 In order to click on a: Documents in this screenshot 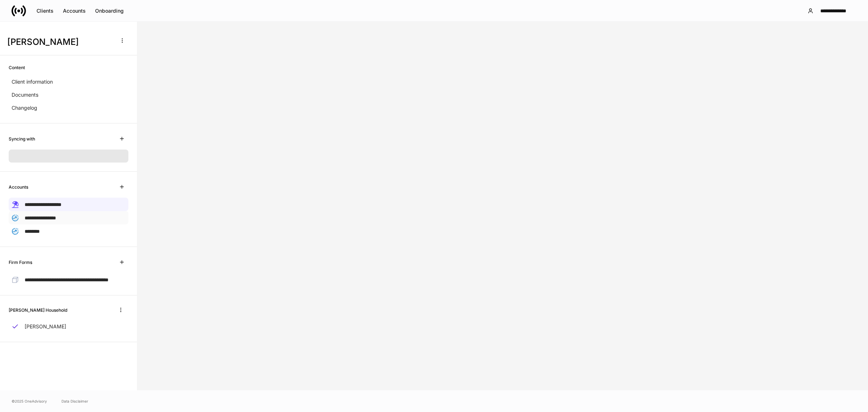, I will do `click(68, 95)`.